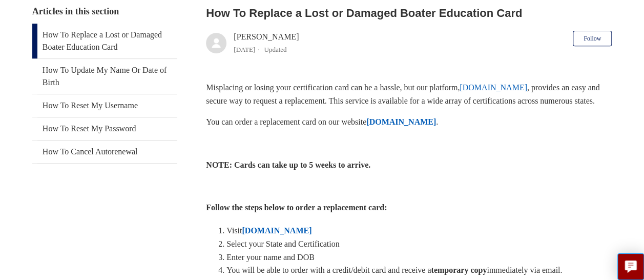 This screenshot has width=644, height=280. Describe the element at coordinates (271, 257) in the screenshot. I see `span: Enter your name and DOB` at that location.